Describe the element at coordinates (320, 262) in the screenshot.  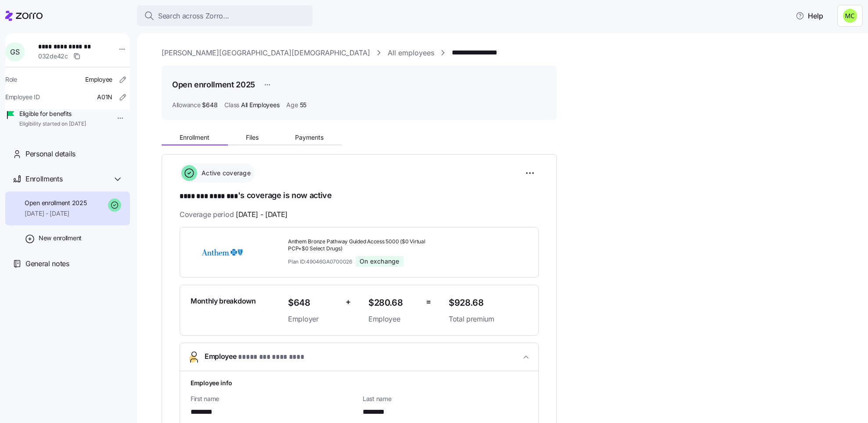
I see `span: Plan ID: 49046GA0700026` at that location.